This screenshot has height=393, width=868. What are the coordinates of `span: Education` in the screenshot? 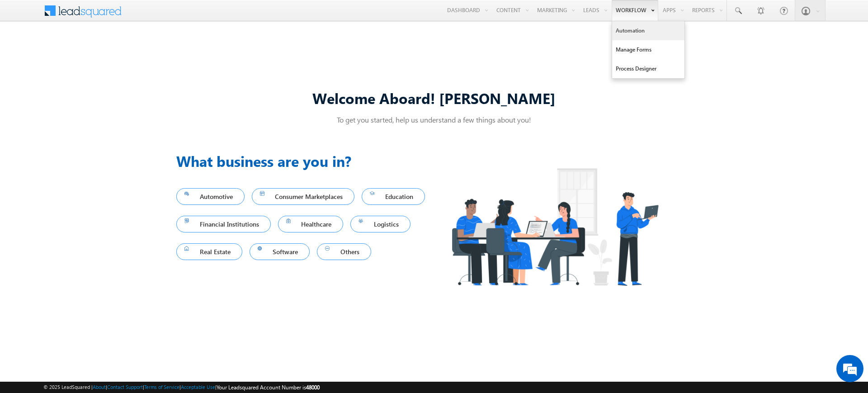 It's located at (393, 196).